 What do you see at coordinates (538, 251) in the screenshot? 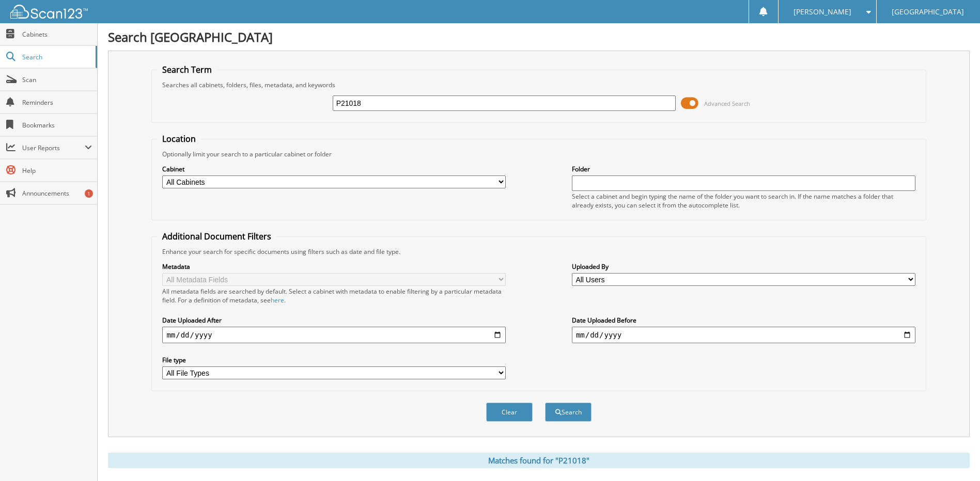
I see `div: Enhance your search for specific documents using filters such as date and file type.` at bounding box center [538, 251].